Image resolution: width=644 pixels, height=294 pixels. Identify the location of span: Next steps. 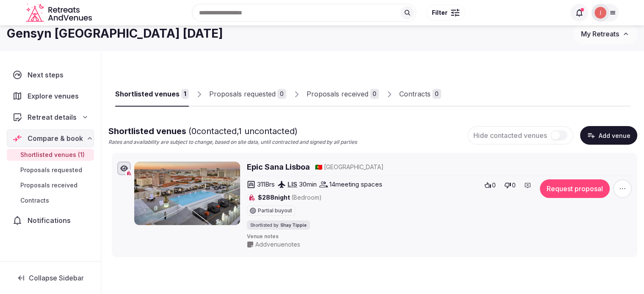
(47, 75).